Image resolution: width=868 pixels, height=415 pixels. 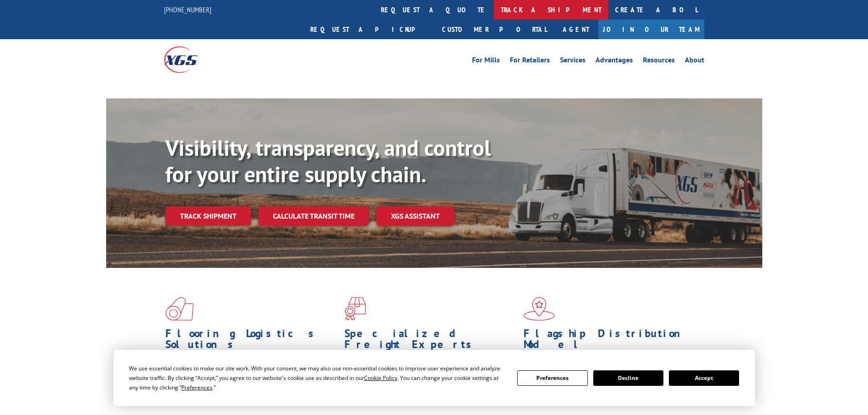 I want to click on span: Preferences, so click(x=197, y=388).